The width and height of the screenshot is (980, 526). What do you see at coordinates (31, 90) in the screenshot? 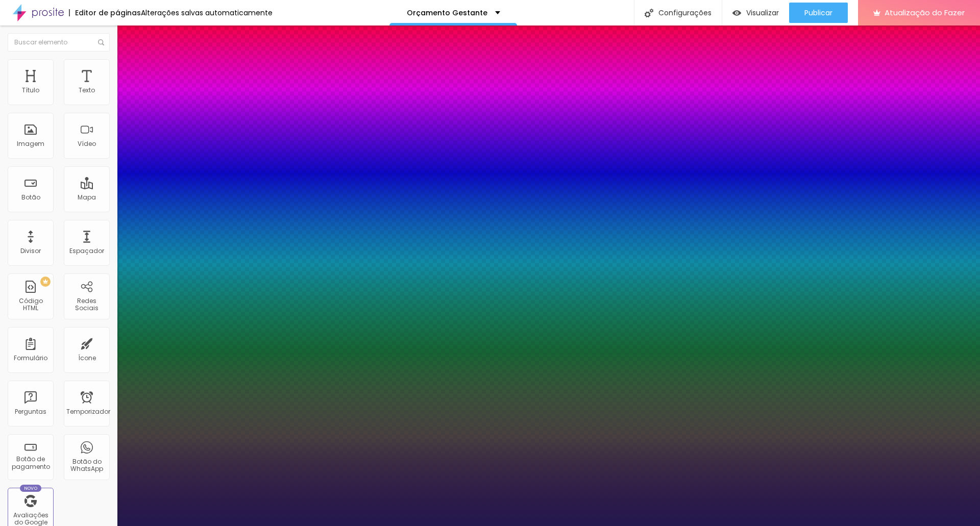
I see `font: Título` at bounding box center [31, 90].